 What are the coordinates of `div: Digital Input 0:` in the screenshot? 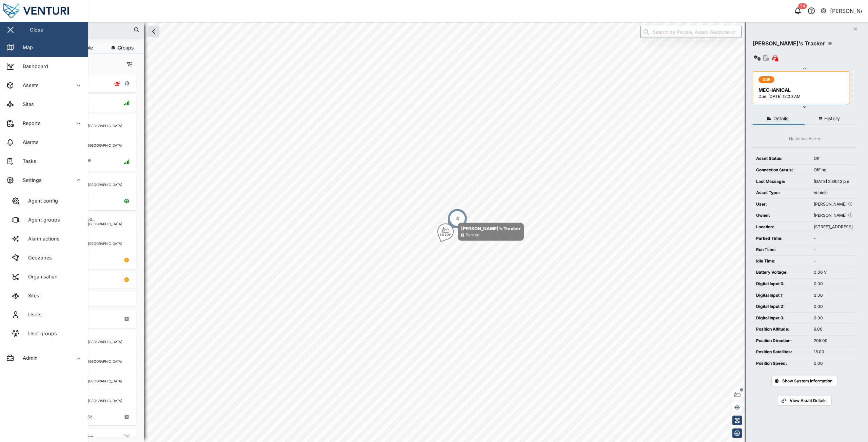 It's located at (781, 284).